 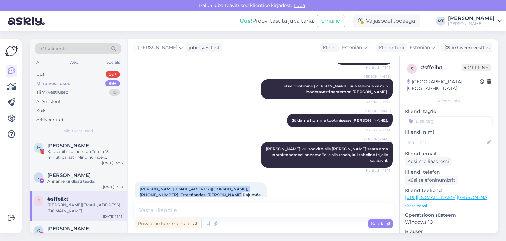 What do you see at coordinates (39, 177) in the screenshot?
I see `span: J` at bounding box center [39, 177].